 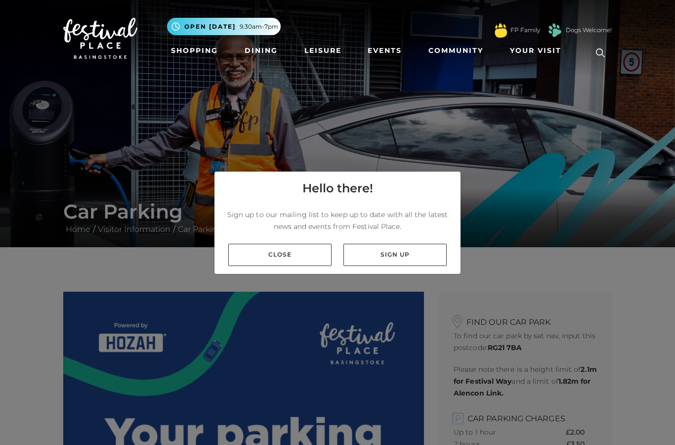 I want to click on a: Close, so click(x=280, y=254).